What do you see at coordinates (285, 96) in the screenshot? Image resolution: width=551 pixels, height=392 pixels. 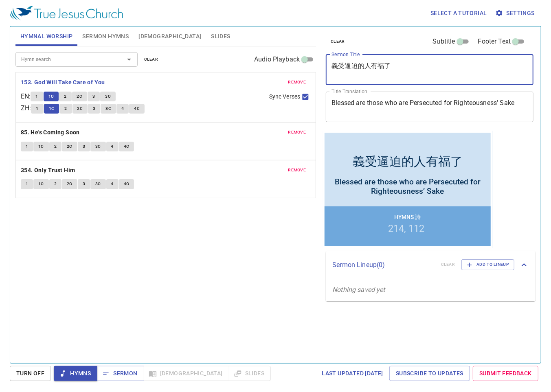 I see `span: Sync Verses` at bounding box center [285, 96].